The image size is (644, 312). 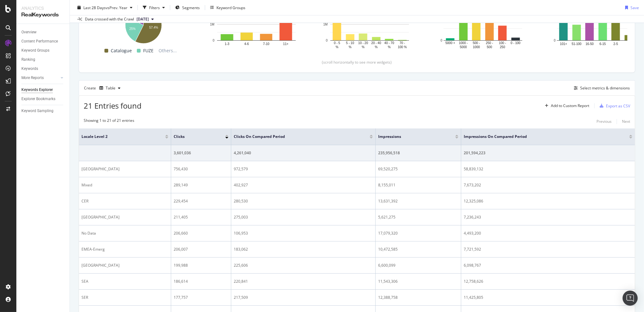 What do you see at coordinates (148, 51) in the screenshot?
I see `span: FUZE` at bounding box center [148, 51].